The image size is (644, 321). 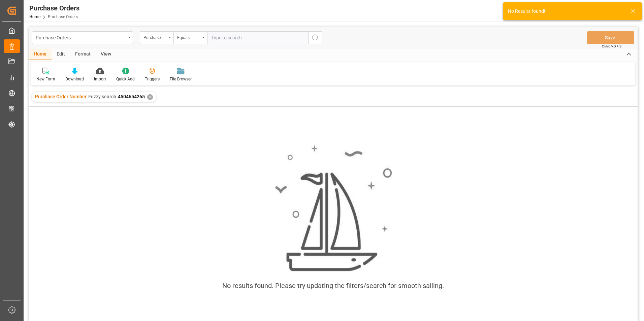 I want to click on div: No results found. Please try updating the filters/search for smooth sailing., so click(x=333, y=286).